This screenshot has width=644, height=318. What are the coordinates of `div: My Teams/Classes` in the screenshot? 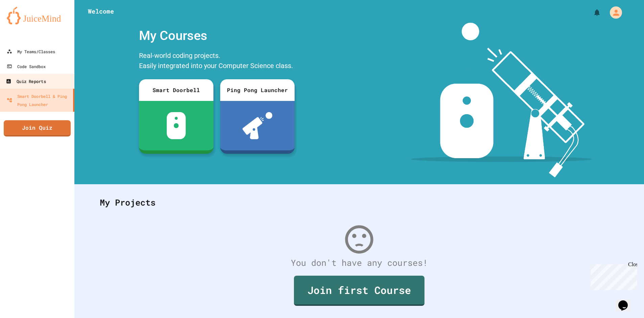 It's located at (31, 52).